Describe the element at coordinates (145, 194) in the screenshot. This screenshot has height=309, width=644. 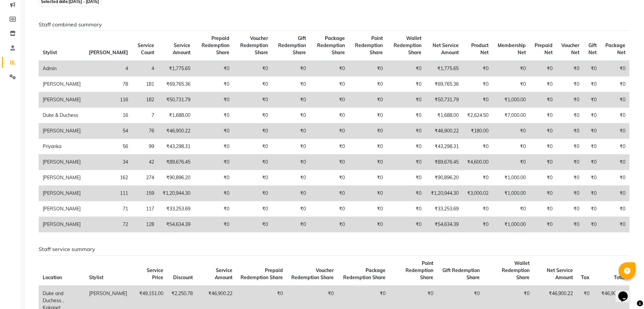
I see `td: 159` at that location.